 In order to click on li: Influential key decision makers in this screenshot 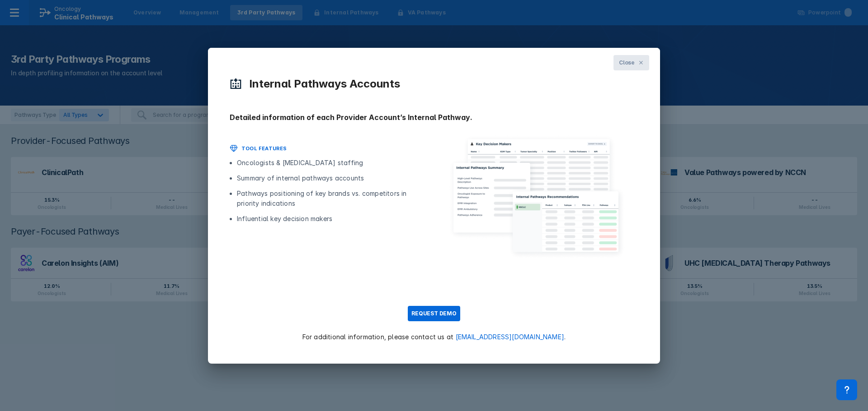, I will do `click(330, 219)`.